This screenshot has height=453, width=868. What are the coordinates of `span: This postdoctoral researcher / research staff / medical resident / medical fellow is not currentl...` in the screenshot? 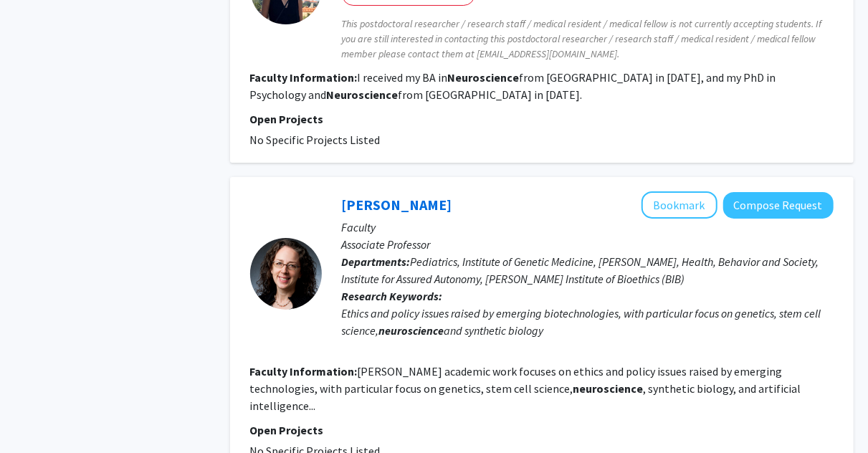 It's located at (588, 38).